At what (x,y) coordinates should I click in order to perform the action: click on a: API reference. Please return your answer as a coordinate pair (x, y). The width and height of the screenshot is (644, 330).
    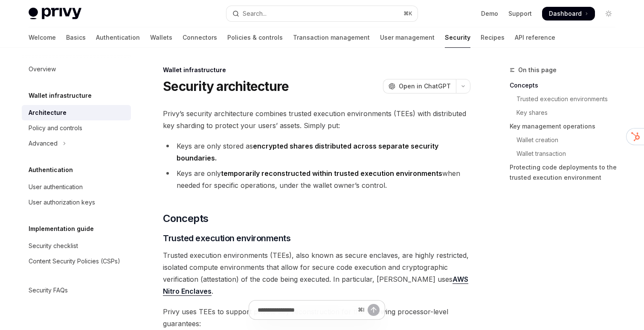
    Looking at the image, I should click on (535, 37).